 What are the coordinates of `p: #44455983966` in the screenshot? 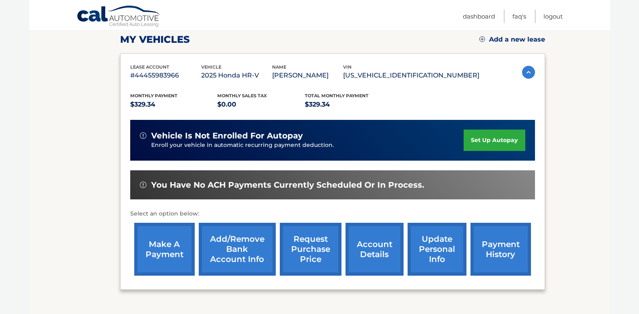 It's located at (166, 75).